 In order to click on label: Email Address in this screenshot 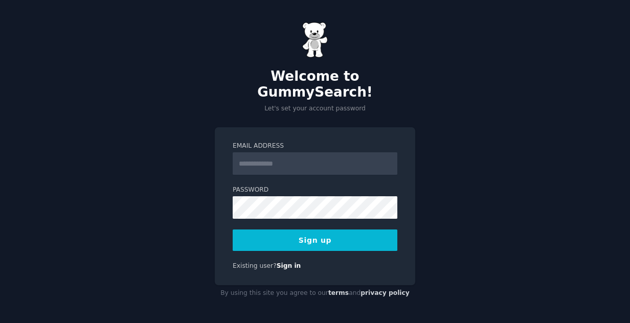, I will do `click(315, 146)`.